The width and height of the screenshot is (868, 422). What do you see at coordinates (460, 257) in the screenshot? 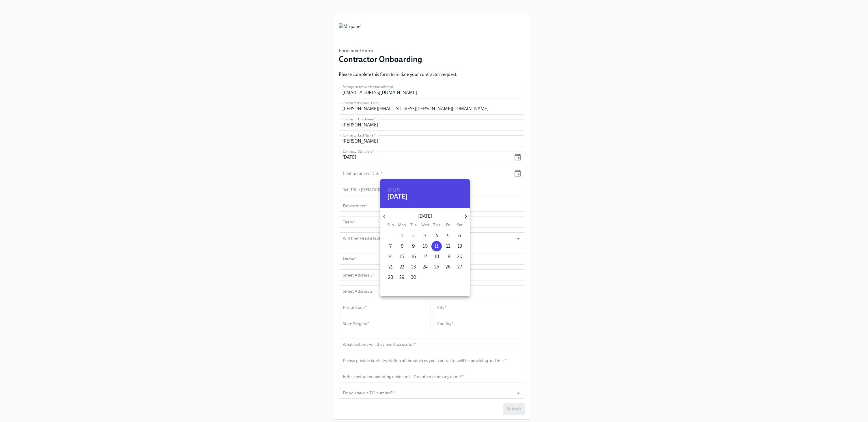
I see `p: 20` at bounding box center [460, 257].